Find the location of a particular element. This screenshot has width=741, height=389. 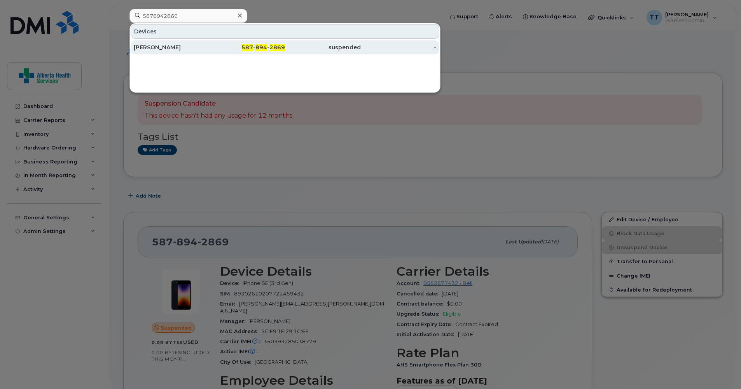

span: 587 is located at coordinates (247, 47).